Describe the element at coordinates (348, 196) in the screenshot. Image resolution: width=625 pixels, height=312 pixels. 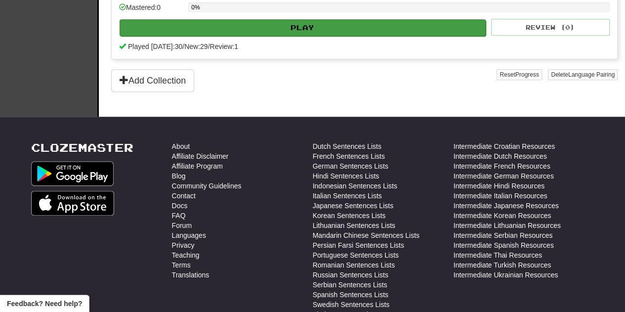
I see `a: Italian Sentences Lists` at that location.